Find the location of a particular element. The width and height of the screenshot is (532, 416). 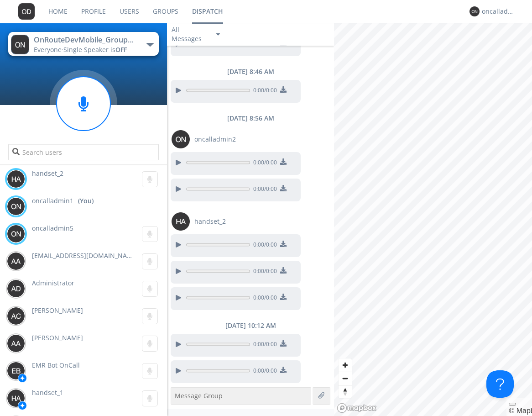

span: Reset bearing to north is located at coordinates (345, 391).